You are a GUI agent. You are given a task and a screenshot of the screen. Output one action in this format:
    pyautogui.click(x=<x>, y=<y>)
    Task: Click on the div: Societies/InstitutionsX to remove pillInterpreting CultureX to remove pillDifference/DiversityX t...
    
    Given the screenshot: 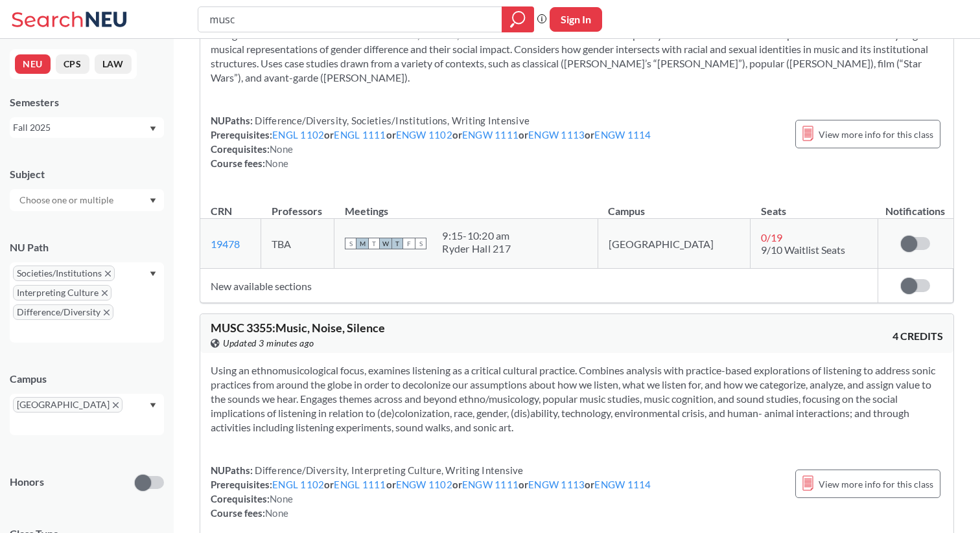 What is the action you would take?
    pyautogui.click(x=87, y=302)
    